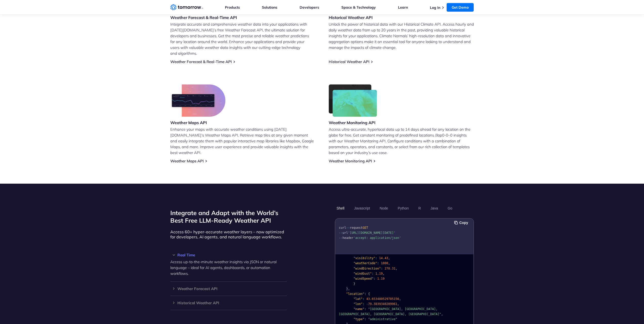  What do you see at coordinates (462, 223) in the screenshot?
I see `button: Copy` at bounding box center [462, 223].